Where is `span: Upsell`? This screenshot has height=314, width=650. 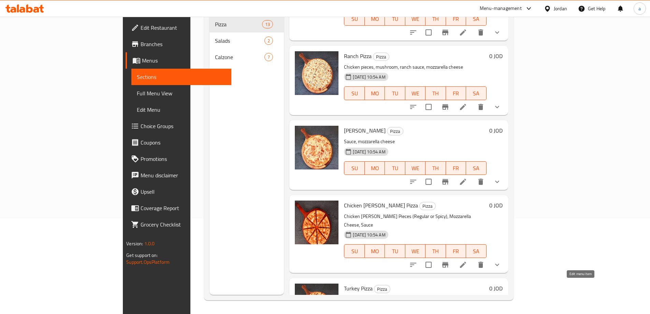 span: Upsell is located at coordinates (183, 192).